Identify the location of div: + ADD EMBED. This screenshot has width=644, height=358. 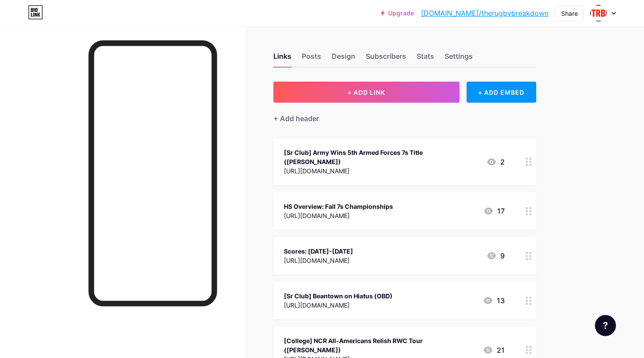
(502, 92).